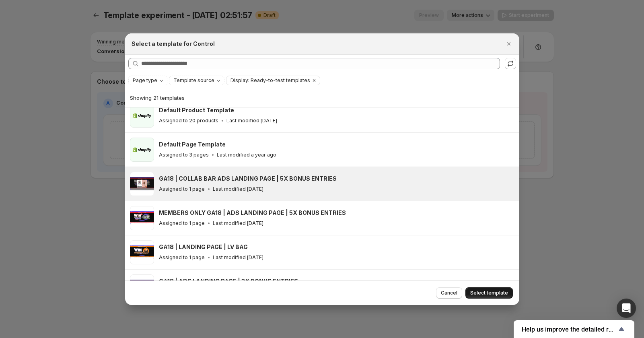 The width and height of the screenshot is (644, 338). What do you see at coordinates (248, 178) in the screenshot?
I see `h3: GA18 | COLLAB BAR ADS LANDING PAGE | 5X BONUS ENTRIES` at bounding box center [248, 178].